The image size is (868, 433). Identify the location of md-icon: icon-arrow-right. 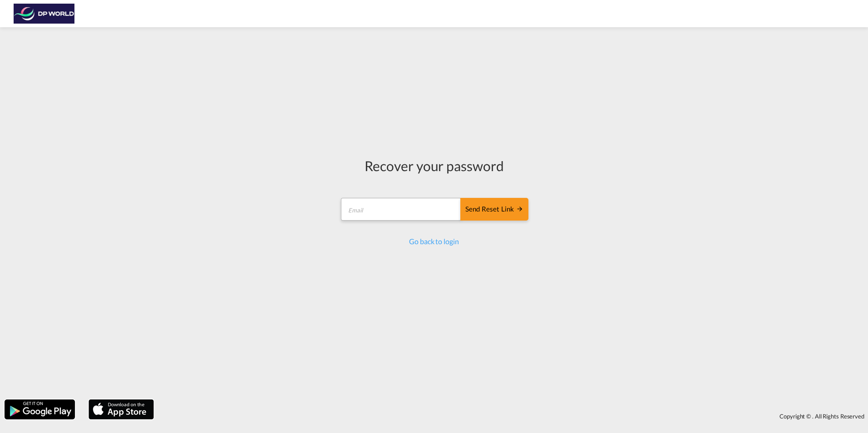
(520, 209).